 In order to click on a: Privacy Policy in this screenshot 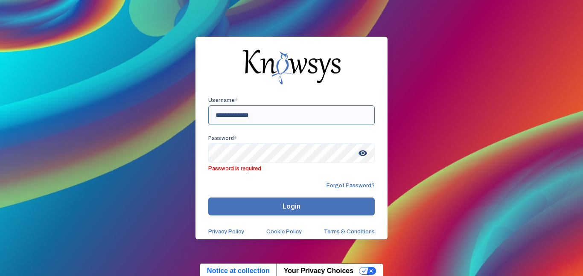, I will do `click(226, 232)`.